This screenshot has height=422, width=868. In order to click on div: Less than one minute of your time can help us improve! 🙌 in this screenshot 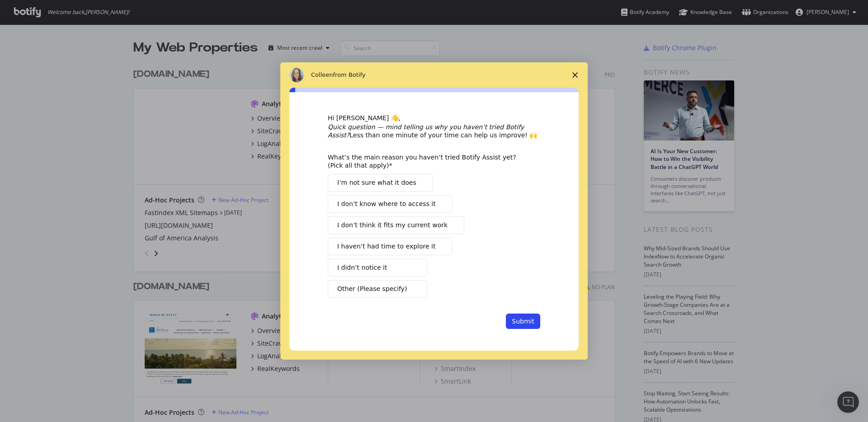, I will do `click(434, 131)`.